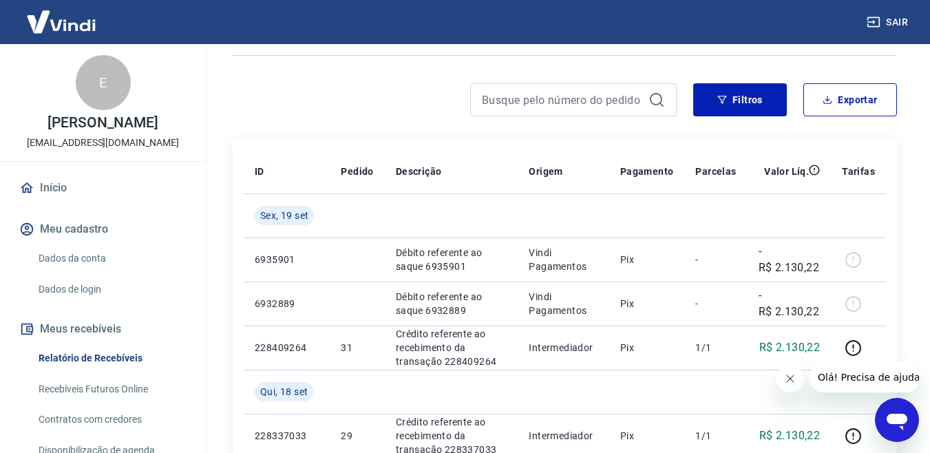 This screenshot has width=930, height=453. I want to click on p: 31, so click(357, 348).